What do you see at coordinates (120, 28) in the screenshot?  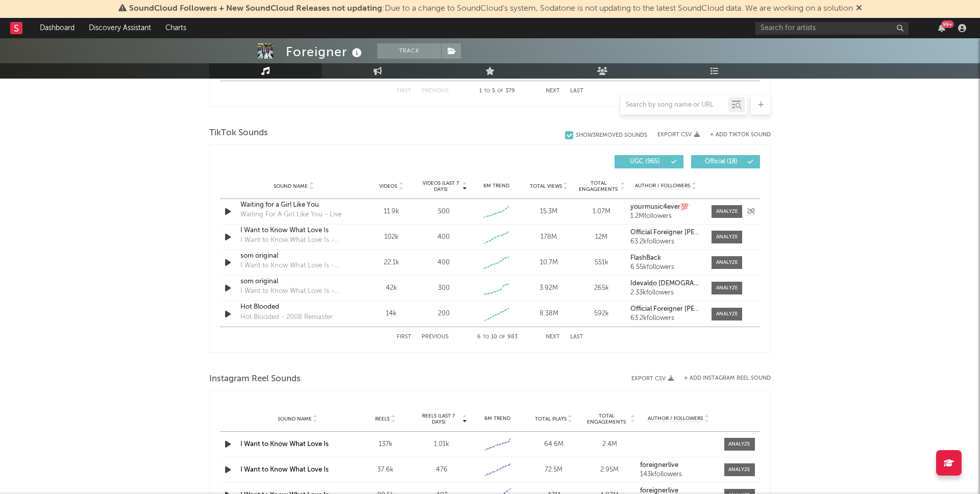 I see `a: Discovery Assistant` at bounding box center [120, 28].